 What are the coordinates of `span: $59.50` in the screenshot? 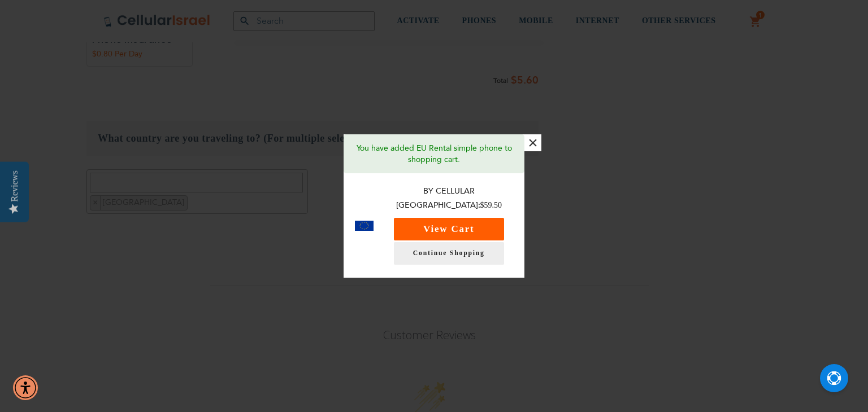 It's located at (491, 205).